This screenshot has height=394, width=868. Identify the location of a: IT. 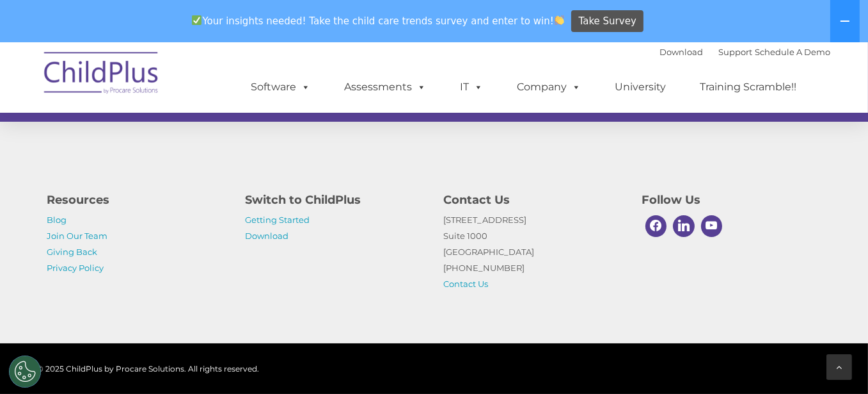
(472, 87).